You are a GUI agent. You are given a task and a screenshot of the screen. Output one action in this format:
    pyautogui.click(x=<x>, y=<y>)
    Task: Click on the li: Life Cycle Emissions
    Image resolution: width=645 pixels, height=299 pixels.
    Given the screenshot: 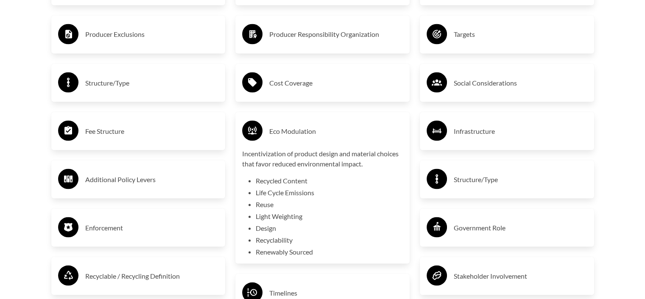 What is the action you would take?
    pyautogui.click(x=329, y=193)
    